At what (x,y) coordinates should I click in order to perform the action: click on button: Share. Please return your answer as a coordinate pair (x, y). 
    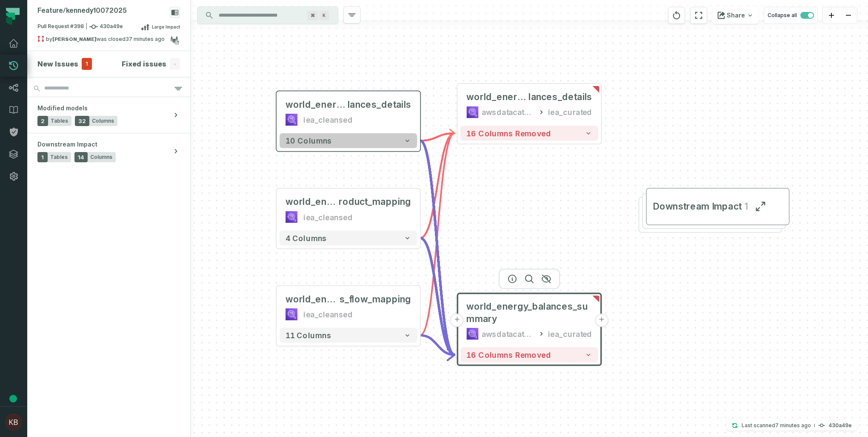
    Looking at the image, I should click on (735, 15).